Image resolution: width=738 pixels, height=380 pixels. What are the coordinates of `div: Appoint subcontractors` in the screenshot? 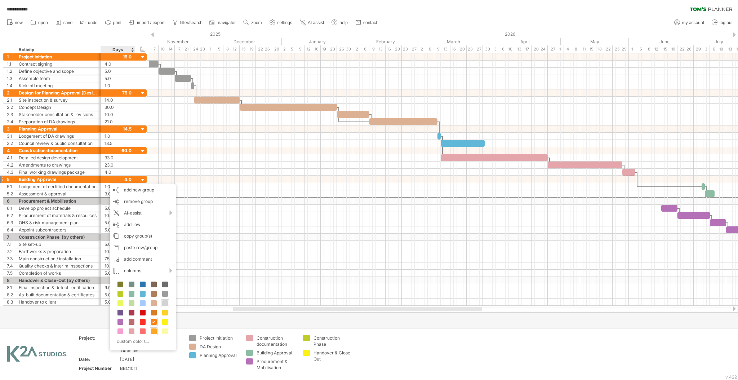 It's located at (58, 230).